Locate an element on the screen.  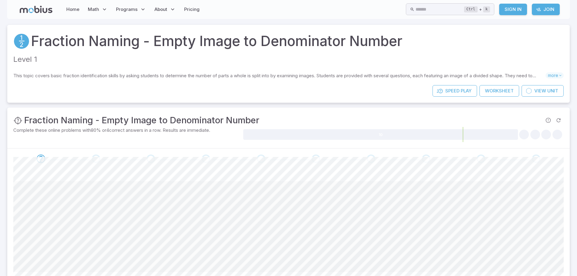
a: Worksheet is located at coordinates (499, 91).